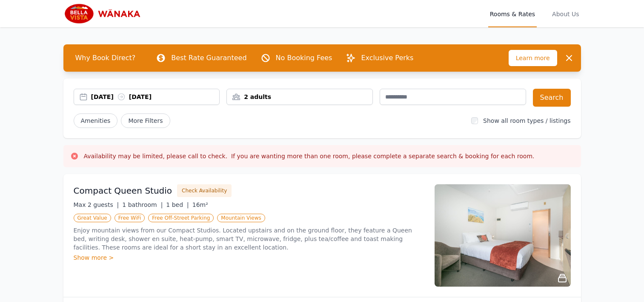 The height and width of the screenshot is (302, 644). What do you see at coordinates (123, 190) in the screenshot?
I see `h3: Compact Queen Studio` at bounding box center [123, 190].